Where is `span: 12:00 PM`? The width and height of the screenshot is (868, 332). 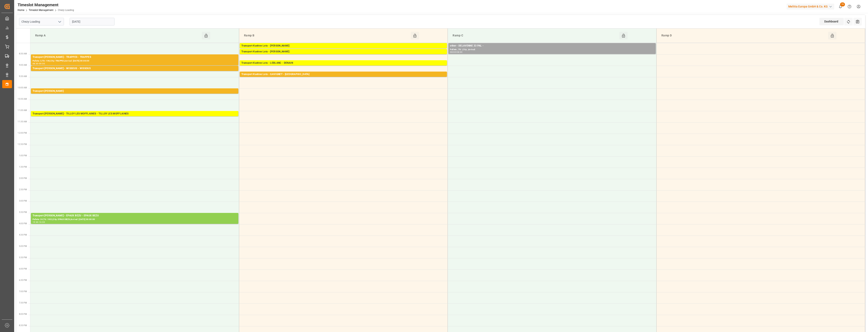
span: 12:00 PM is located at coordinates (22, 133).